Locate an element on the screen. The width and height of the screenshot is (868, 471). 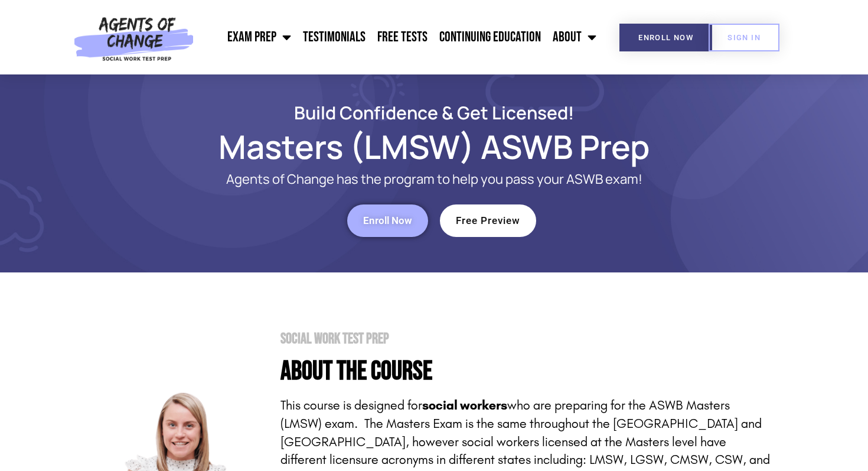
a: Free Tests is located at coordinates (402, 37).